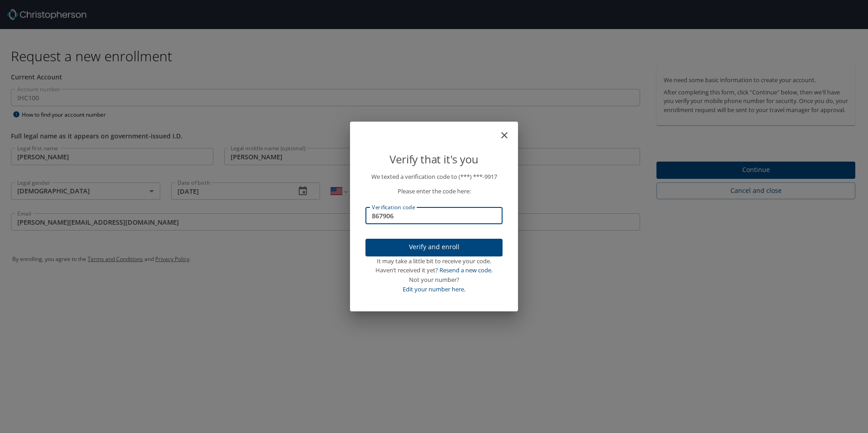 This screenshot has height=433, width=868. What do you see at coordinates (434, 191) in the screenshot?
I see `p: Please enter the code here:` at bounding box center [434, 191].